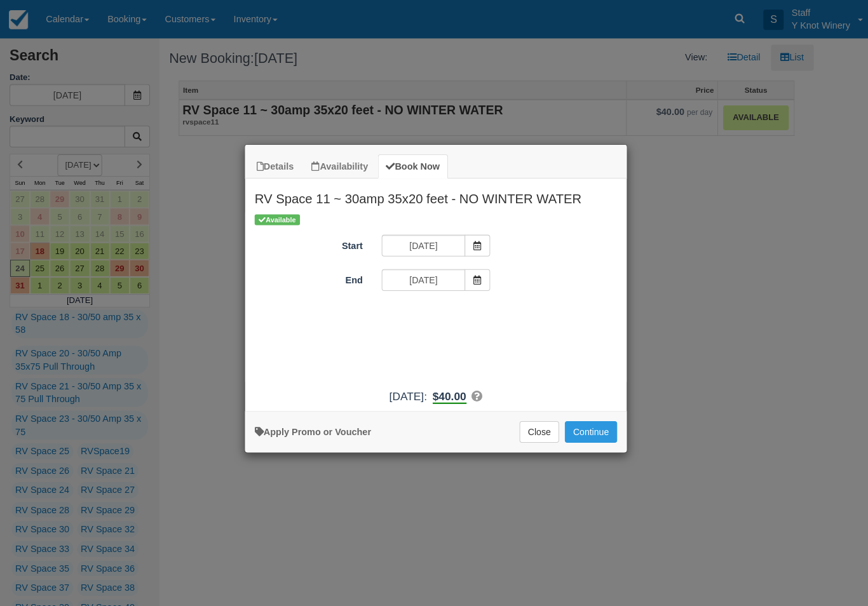 The width and height of the screenshot is (868, 606). Describe the element at coordinates (338, 166) in the screenshot. I see `a: Availability` at that location.